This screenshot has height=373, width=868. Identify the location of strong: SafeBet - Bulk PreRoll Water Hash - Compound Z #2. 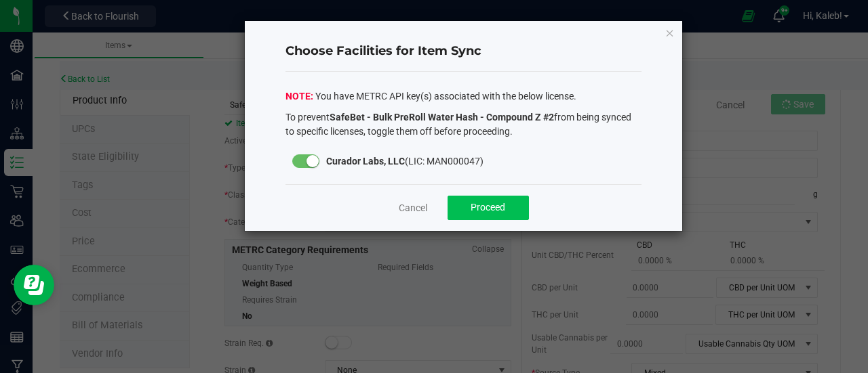
(442, 117).